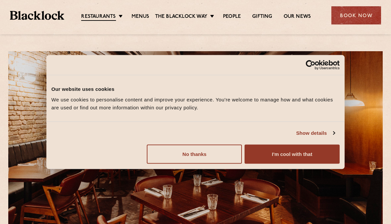  I want to click on button: I'm cool with that, so click(292, 154).